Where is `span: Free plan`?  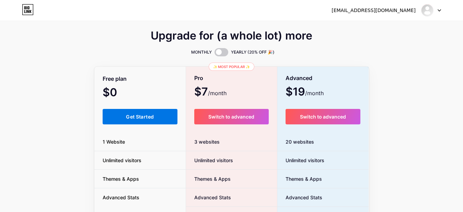
span: Free plan is located at coordinates (115, 79).